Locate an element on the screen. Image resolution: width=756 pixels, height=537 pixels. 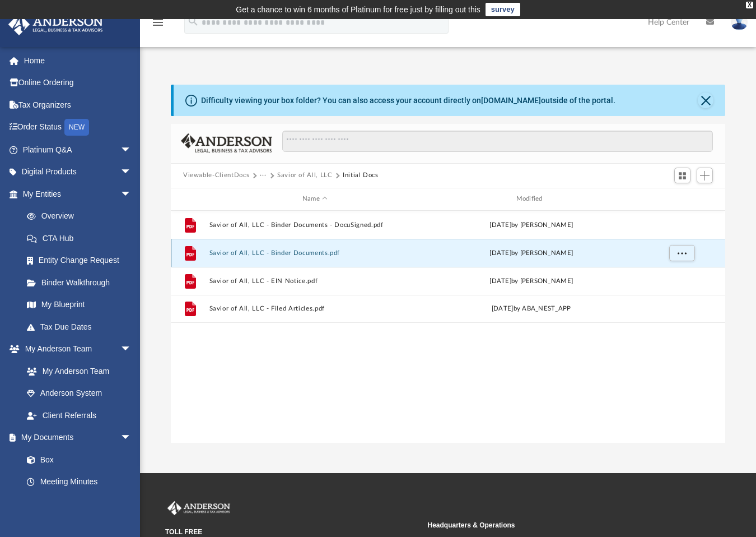
a: Box is located at coordinates (76, 460).